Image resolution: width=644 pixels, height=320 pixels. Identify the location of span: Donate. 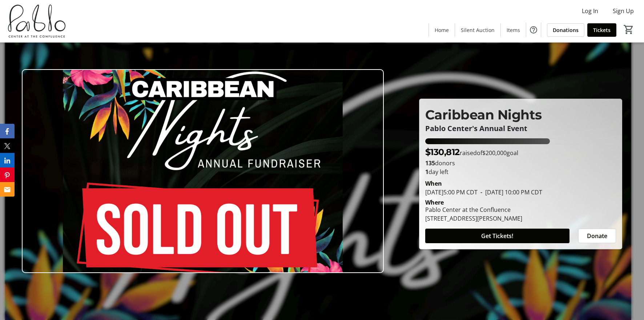
(598, 235).